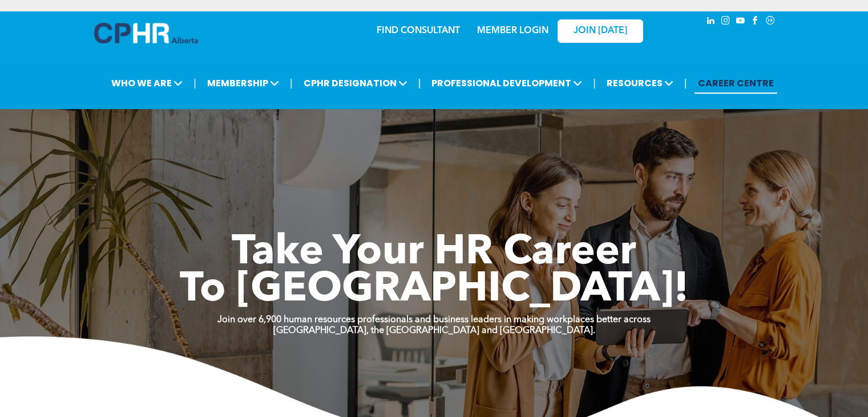  Describe the element at coordinates (433, 252) in the screenshot. I see `span: Take Your HR Career` at that location.